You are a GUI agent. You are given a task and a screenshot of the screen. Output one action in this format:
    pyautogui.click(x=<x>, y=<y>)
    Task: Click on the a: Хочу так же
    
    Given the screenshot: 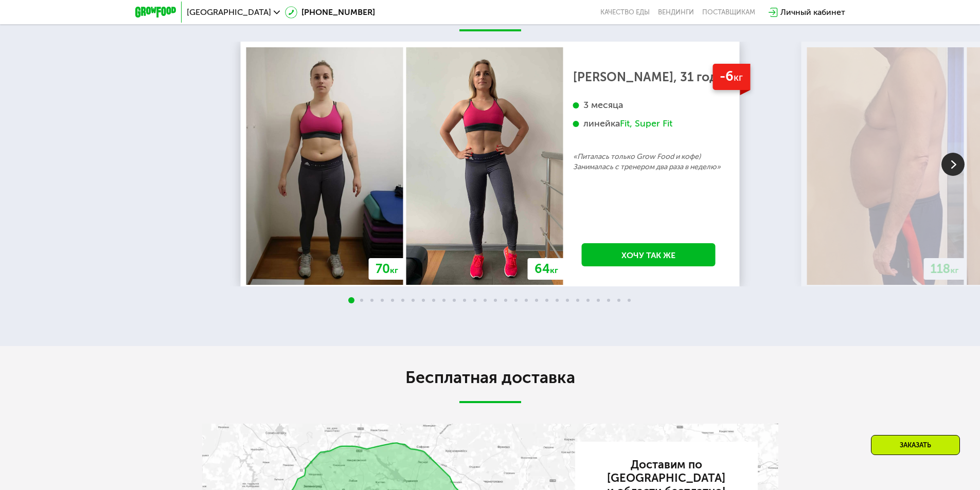 What is the action you would take?
    pyautogui.click(x=648, y=255)
    